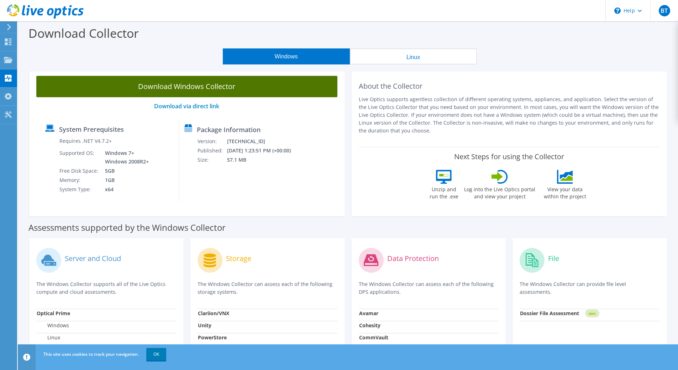  I want to click on strong: Dossier File Assessment, so click(550, 313).